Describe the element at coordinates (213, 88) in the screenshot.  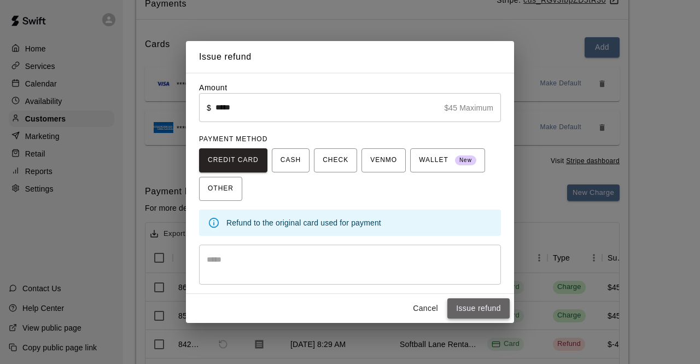
I see `label: Amount` at that location.